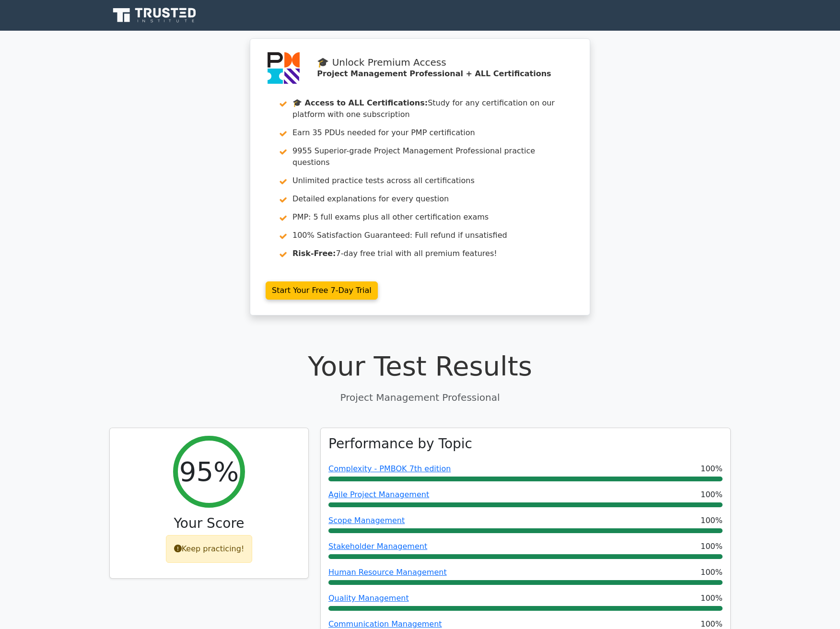 The image size is (840, 629). I want to click on a: Quality Management, so click(368, 598).